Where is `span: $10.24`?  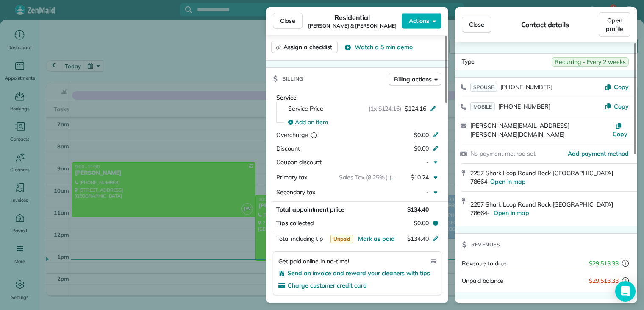 span: $10.24 is located at coordinates (420, 177).